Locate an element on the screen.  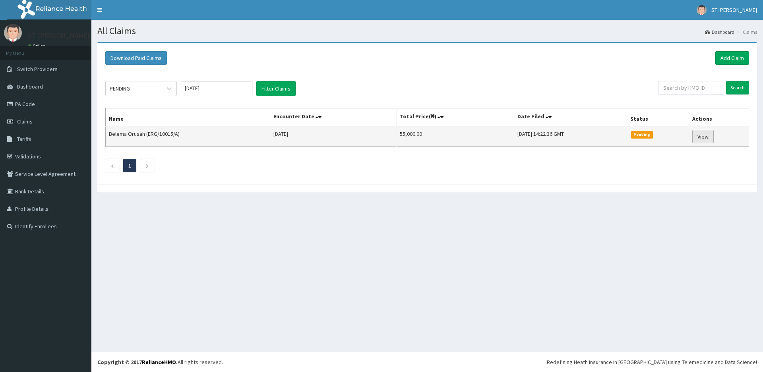
span: Switch Providers is located at coordinates (37, 69).